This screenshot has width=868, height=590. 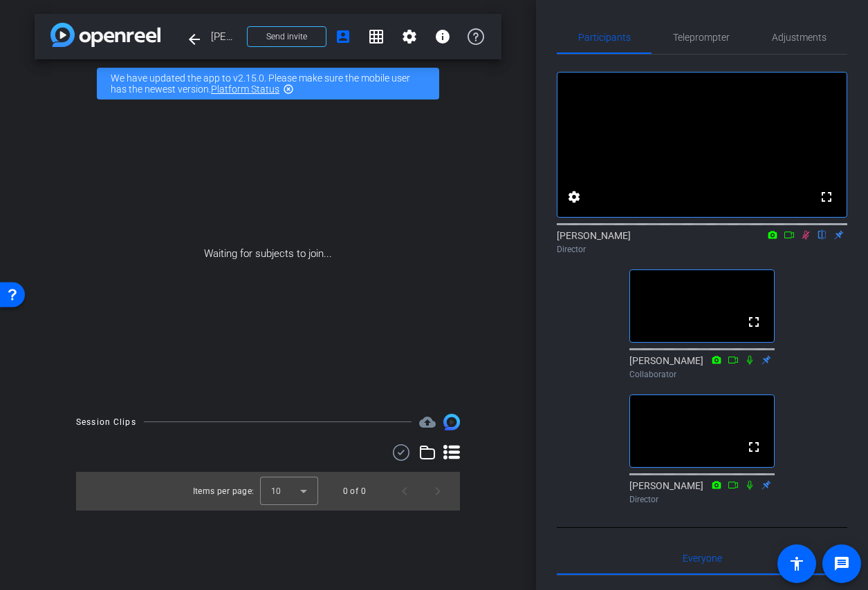 I want to click on div: Session Clips, so click(x=106, y=422).